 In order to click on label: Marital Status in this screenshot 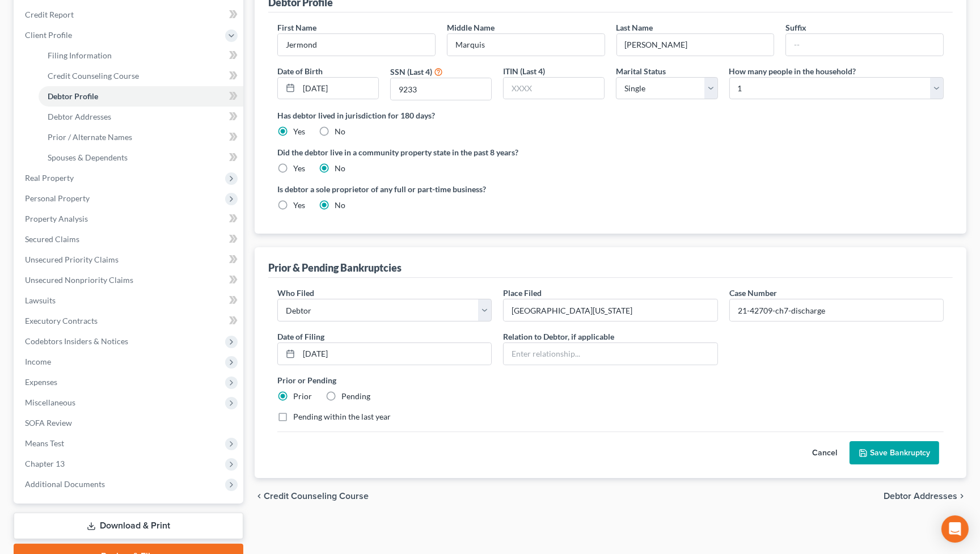, I will do `click(641, 71)`.